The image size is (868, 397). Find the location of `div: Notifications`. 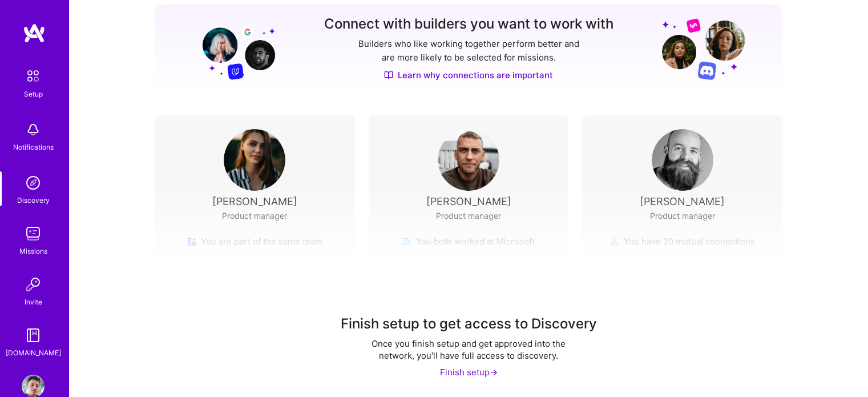

div: Notifications is located at coordinates (33, 147).